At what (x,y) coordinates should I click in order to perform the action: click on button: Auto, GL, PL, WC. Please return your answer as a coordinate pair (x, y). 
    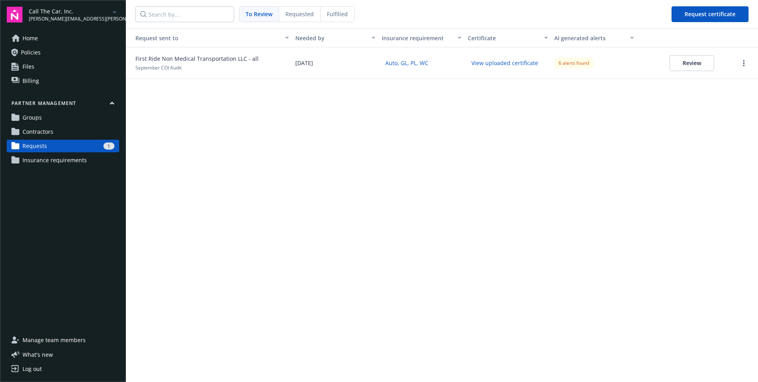
    Looking at the image, I should click on (406, 63).